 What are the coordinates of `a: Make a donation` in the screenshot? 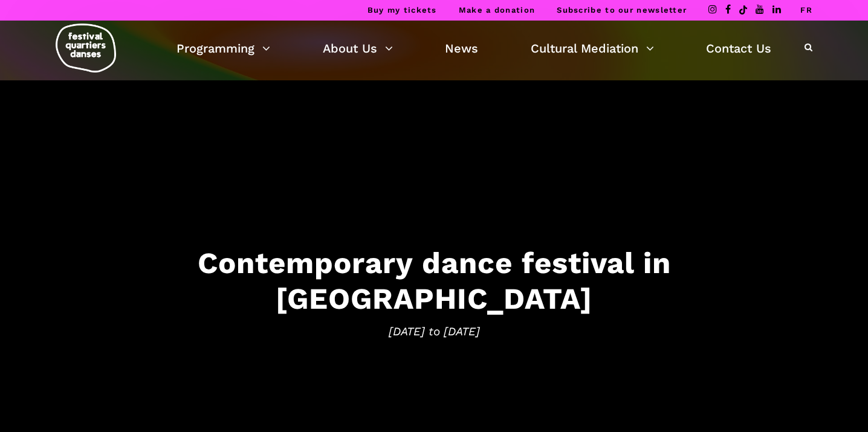 It's located at (497, 10).